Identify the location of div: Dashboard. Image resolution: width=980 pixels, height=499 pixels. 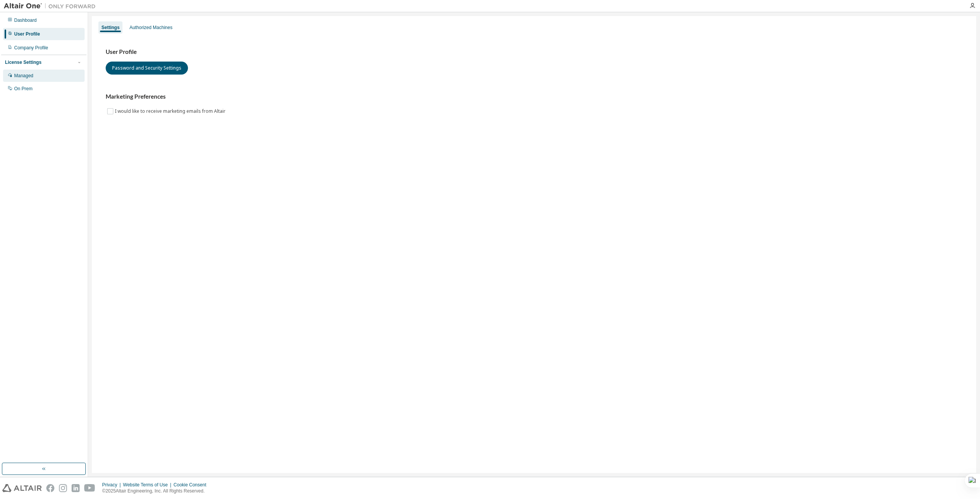
(25, 20).